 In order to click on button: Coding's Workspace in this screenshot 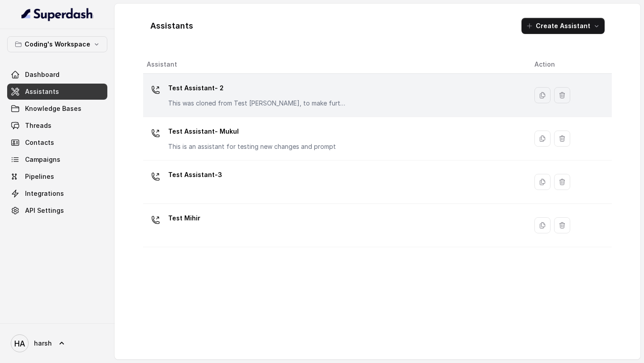, I will do `click(57, 44)`.